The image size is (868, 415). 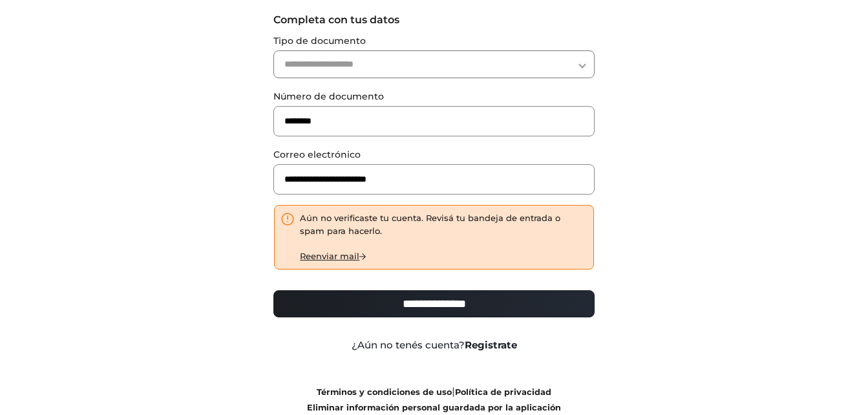 What do you see at coordinates (444, 238) in the screenshot?
I see `div: Aún no verificaste tu cuenta. Revisá tu bandeja de entrada o spam para hacerlo.` at bounding box center [444, 238].